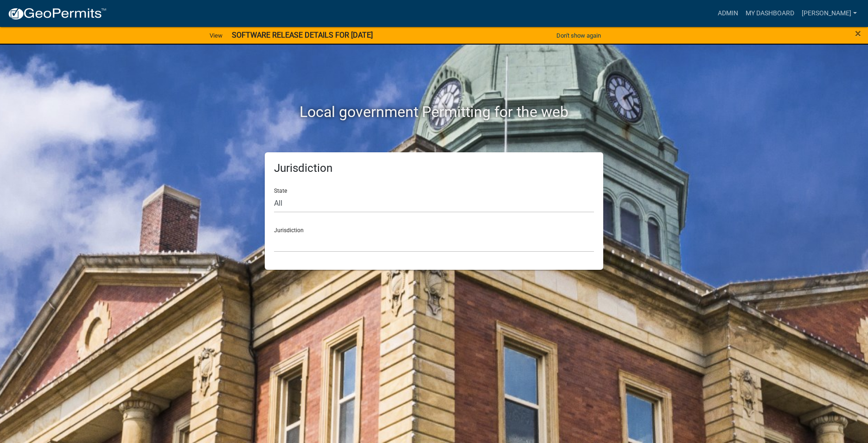 The height and width of the screenshot is (443, 868). What do you see at coordinates (770, 14) in the screenshot?
I see `a: My Dashboard` at bounding box center [770, 14].